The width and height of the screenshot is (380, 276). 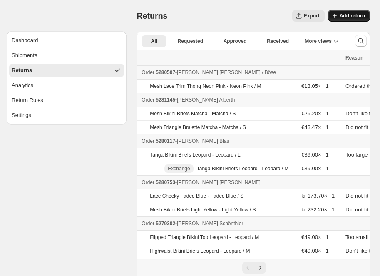 What do you see at coordinates (165, 141) in the screenshot?
I see `span: 5280117` at bounding box center [165, 141].